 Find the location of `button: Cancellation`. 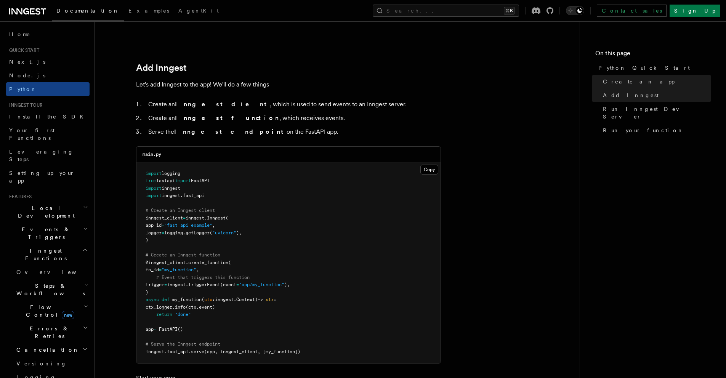

button: Cancellation is located at coordinates (51, 350).